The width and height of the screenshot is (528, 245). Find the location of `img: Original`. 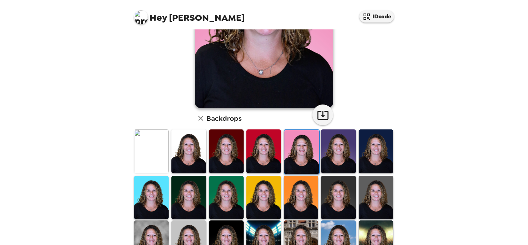

img: Original is located at coordinates (151, 151).